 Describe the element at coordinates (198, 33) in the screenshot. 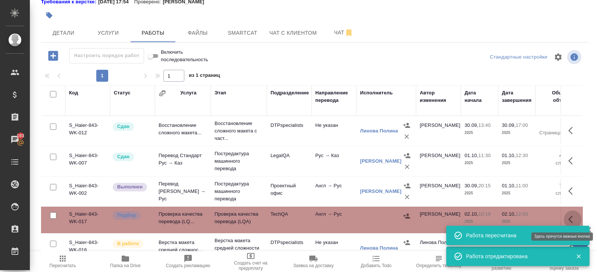

I see `span: Файлы` at that location.